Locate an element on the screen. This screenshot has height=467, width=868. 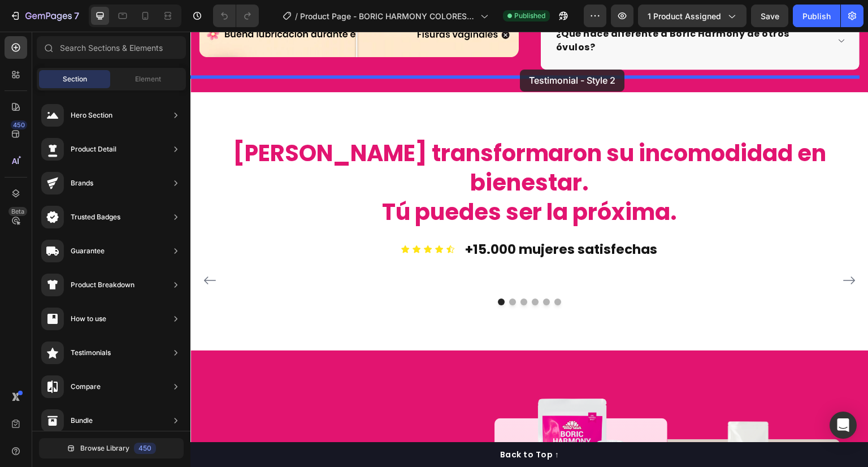
div: Guarantee is located at coordinates (87, 251).